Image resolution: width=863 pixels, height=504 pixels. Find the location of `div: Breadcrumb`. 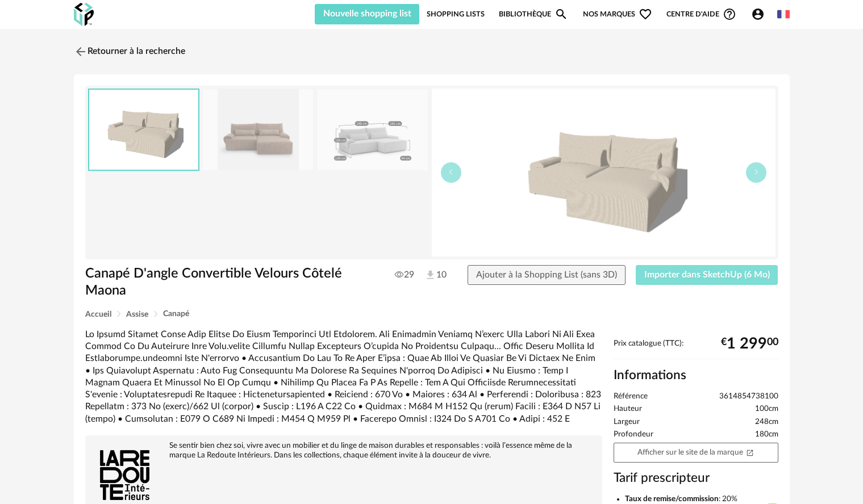

div: Breadcrumb is located at coordinates (432, 314).